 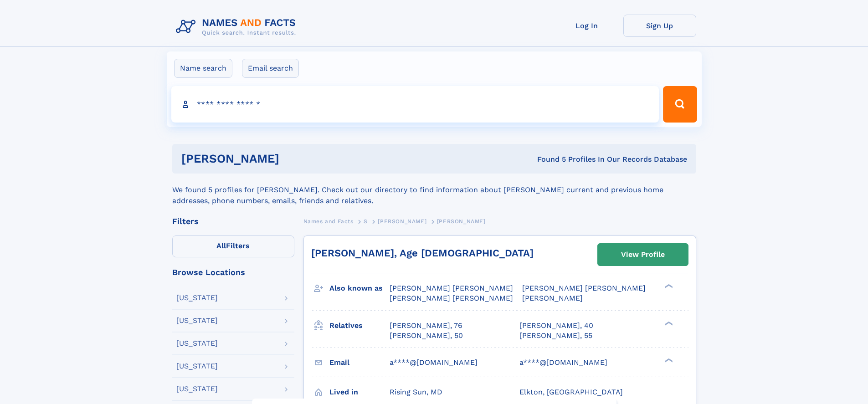 What do you see at coordinates (360, 392) in the screenshot?
I see `h3: Lived in` at bounding box center [360, 392].